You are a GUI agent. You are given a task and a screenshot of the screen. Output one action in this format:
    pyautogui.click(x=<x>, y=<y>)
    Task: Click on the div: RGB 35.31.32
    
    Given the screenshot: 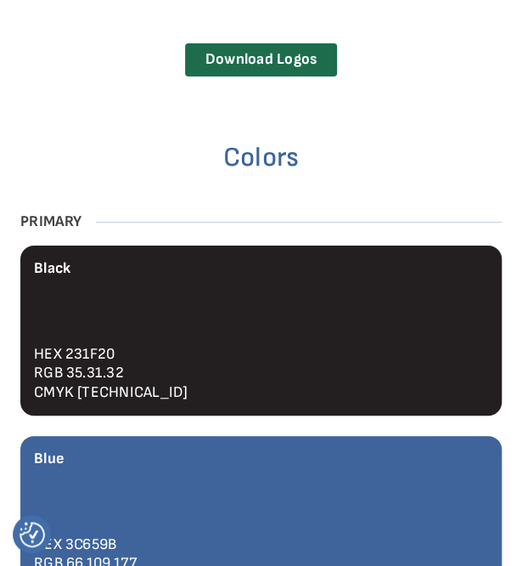 What is the action you would take?
    pyautogui.click(x=261, y=373)
    